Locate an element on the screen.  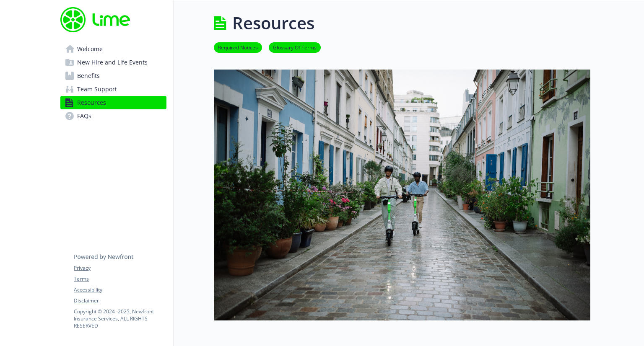
h1: Resources is located at coordinates (274, 23).